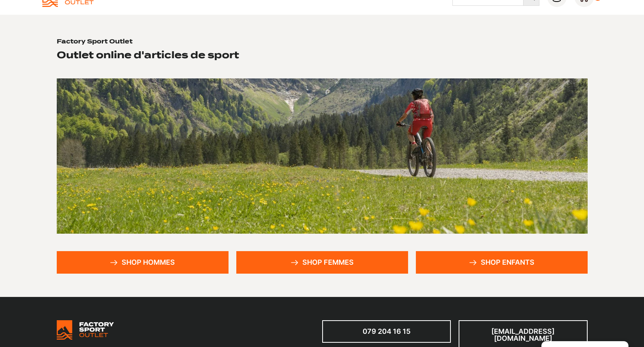  Describe the element at coordinates (95, 42) in the screenshot. I see `h1: Factory Sport Outlet` at that location.